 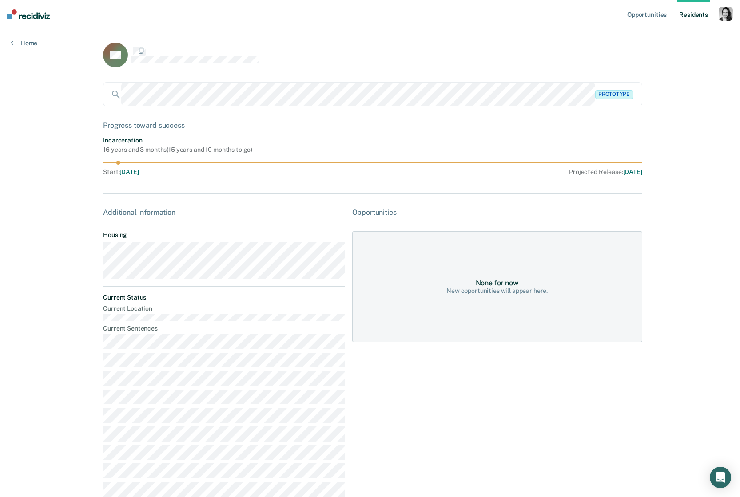 What do you see at coordinates (224, 297) in the screenshot?
I see `dt: Current Status` at bounding box center [224, 297].